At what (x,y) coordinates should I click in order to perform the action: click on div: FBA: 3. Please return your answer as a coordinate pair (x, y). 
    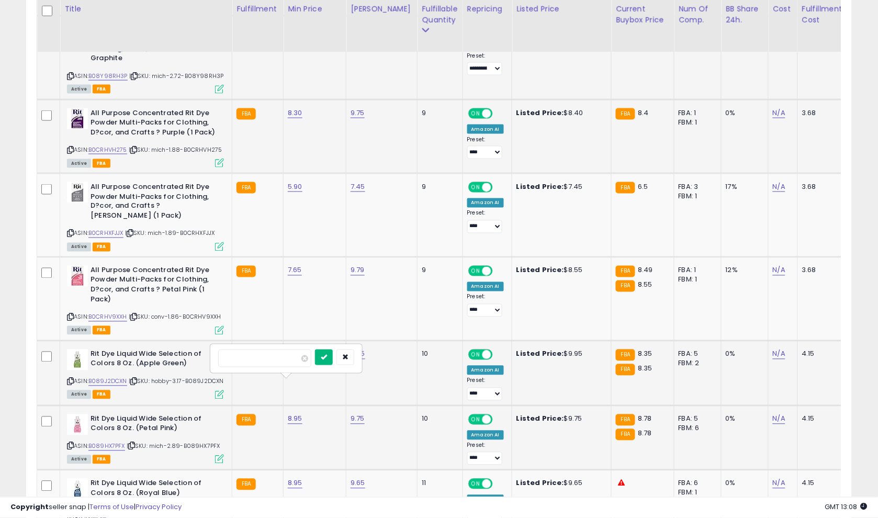
    Looking at the image, I should click on (696, 187).